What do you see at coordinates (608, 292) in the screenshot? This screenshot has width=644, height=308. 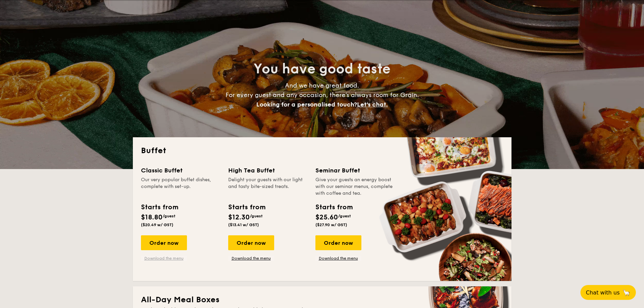 I see `button: Chat with us🦙` at bounding box center [608, 292].